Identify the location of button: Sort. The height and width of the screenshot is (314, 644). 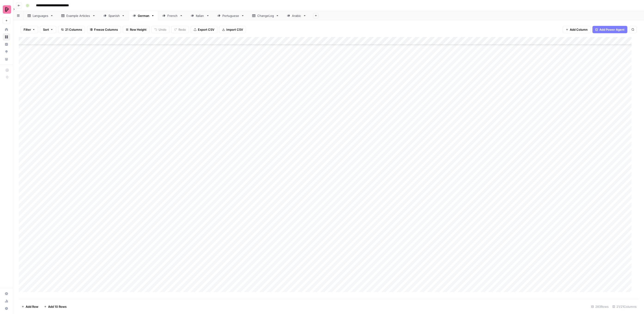
(48, 29).